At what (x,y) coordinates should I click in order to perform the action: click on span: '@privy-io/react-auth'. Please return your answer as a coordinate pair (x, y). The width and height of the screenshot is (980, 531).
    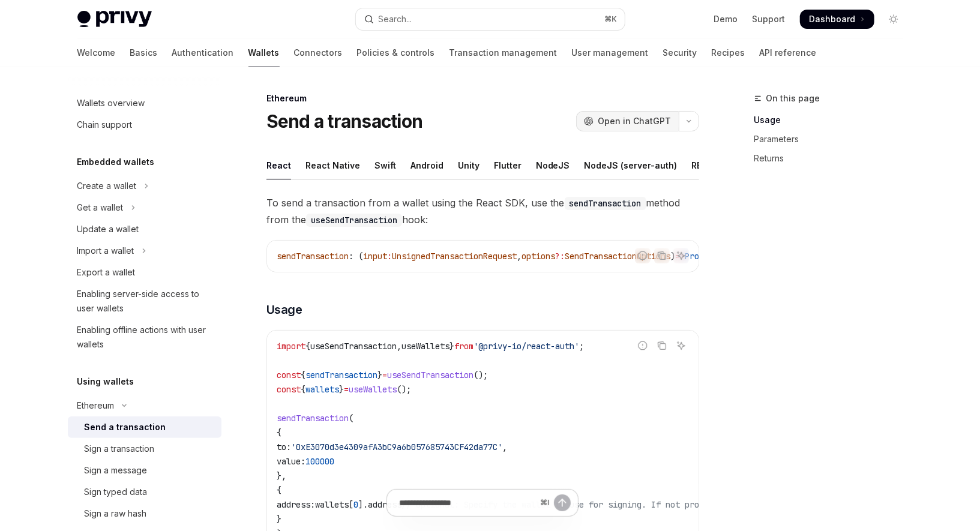
    Looking at the image, I should click on (526, 346).